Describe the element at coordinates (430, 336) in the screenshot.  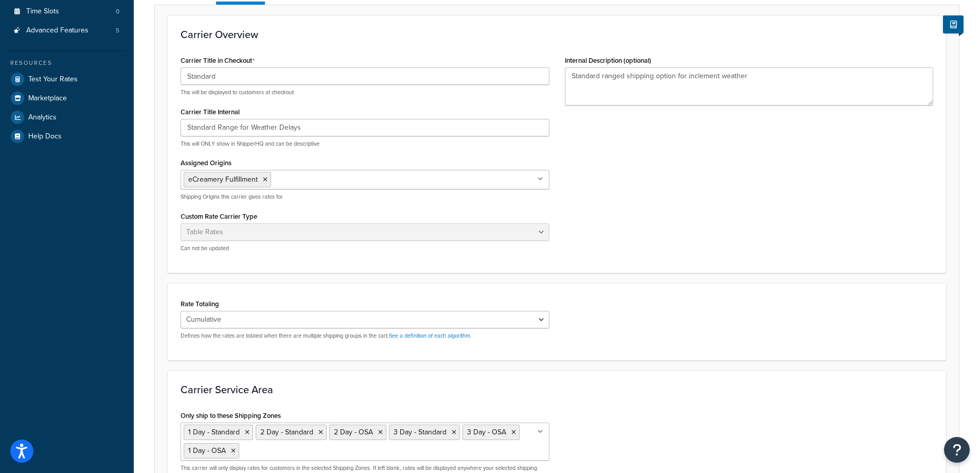
I see `a: See a definition of each algorithm.` at that location.